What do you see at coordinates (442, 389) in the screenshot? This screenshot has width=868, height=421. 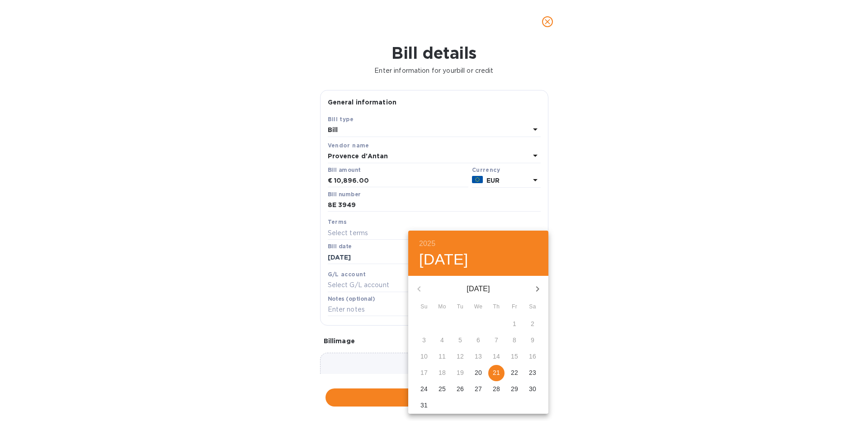 I see `p: 25` at bounding box center [442, 389].